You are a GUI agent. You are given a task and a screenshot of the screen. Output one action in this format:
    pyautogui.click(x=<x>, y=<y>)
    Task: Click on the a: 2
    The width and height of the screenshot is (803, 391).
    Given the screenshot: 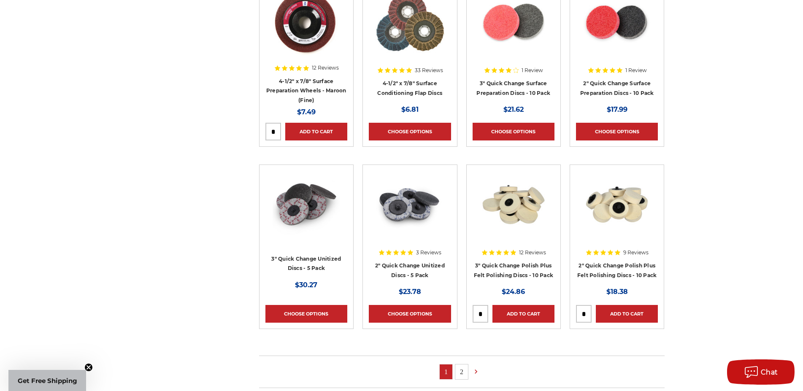 What is the action you would take?
    pyautogui.click(x=462, y=372)
    